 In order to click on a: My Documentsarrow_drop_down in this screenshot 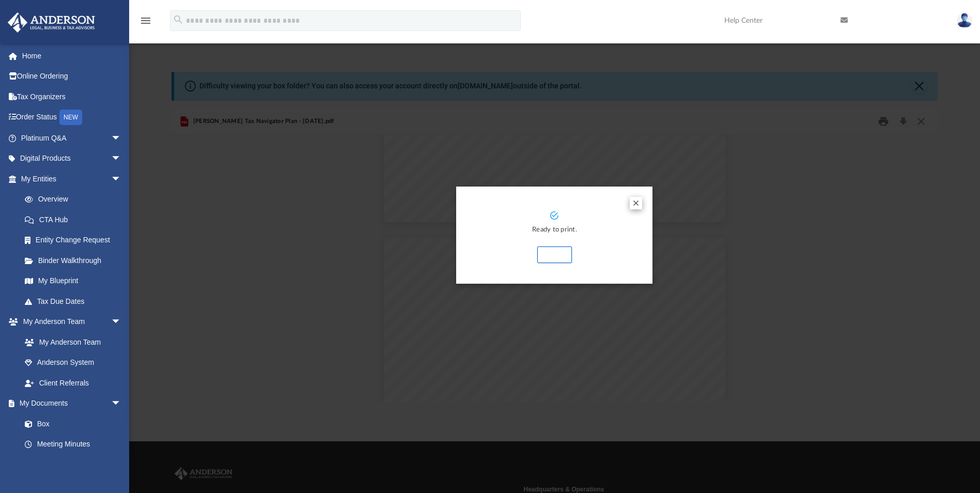, I will do `click(70, 403)`.